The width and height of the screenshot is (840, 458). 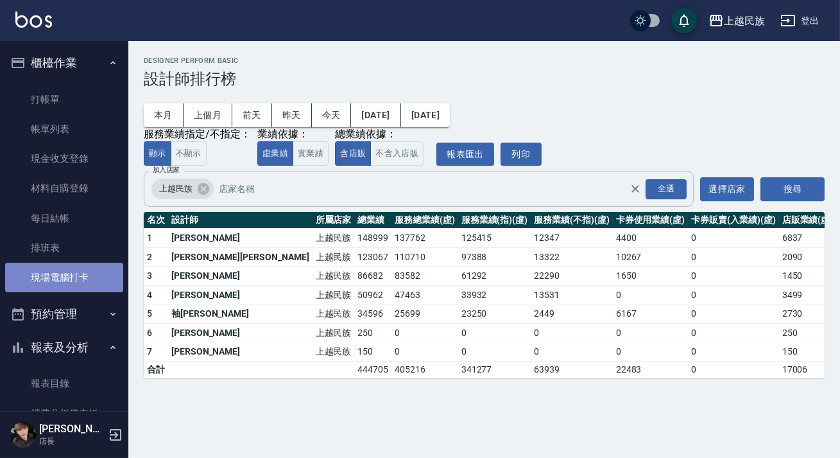 What do you see at coordinates (495, 295) in the screenshot?
I see `td: 33932` at bounding box center [495, 295].